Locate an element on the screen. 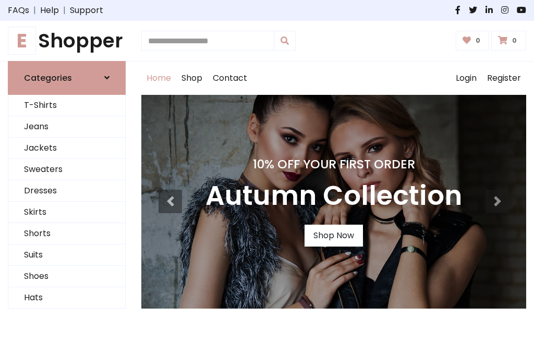 The image size is (534, 343). a: T-Shirts is located at coordinates (67, 105).